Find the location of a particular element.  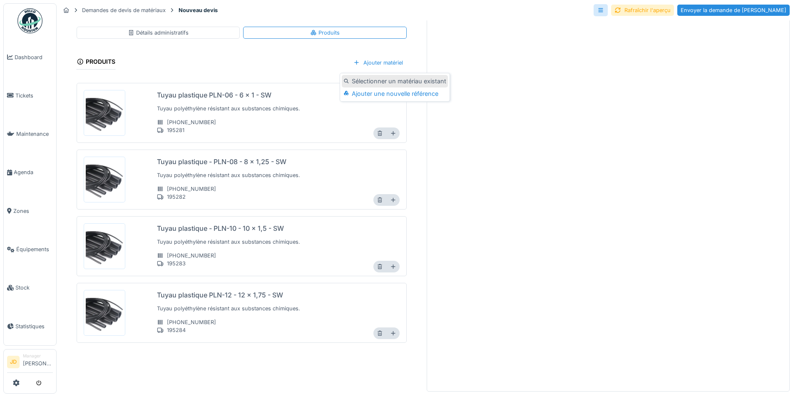

img: Badge_color-CXgf-gQk.svg is located at coordinates (30, 21).